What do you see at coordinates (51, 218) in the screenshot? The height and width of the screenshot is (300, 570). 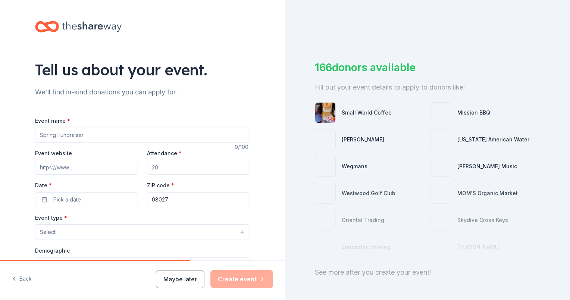 I see `label: Event type` at bounding box center [51, 218].